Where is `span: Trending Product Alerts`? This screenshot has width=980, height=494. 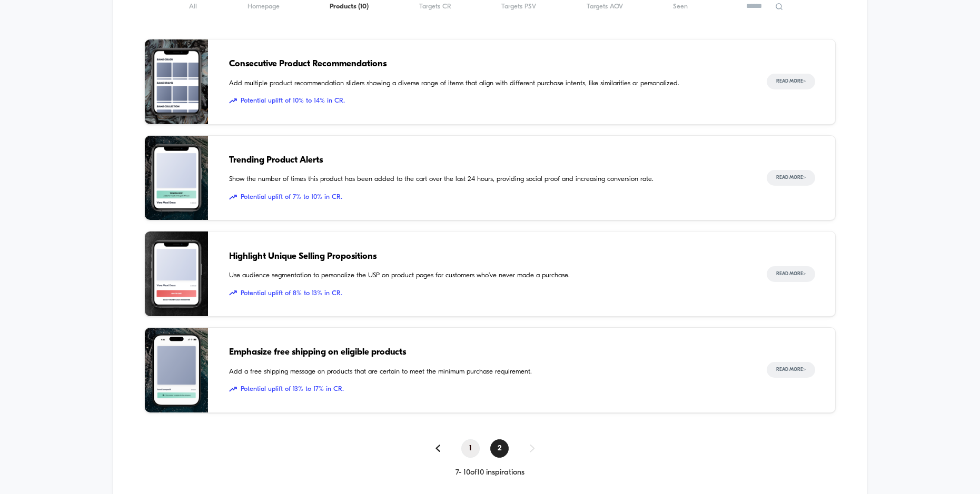
span: Trending Product Alerts is located at coordinates (488, 160).